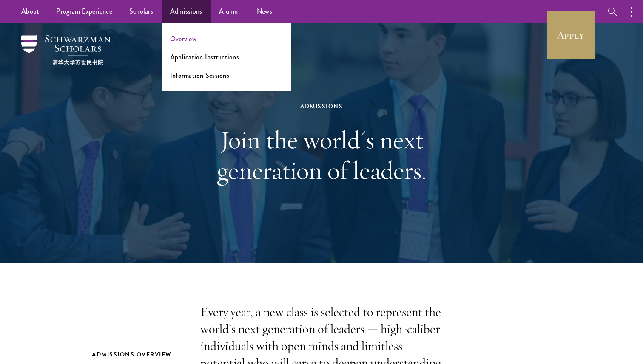 Image resolution: width=643 pixels, height=364 pixels. I want to click on h2: Admissions Overview, so click(137, 354).